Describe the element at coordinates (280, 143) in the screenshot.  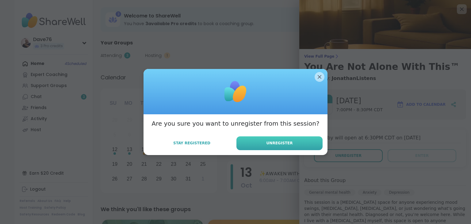
I see `span: Unregister` at that location.